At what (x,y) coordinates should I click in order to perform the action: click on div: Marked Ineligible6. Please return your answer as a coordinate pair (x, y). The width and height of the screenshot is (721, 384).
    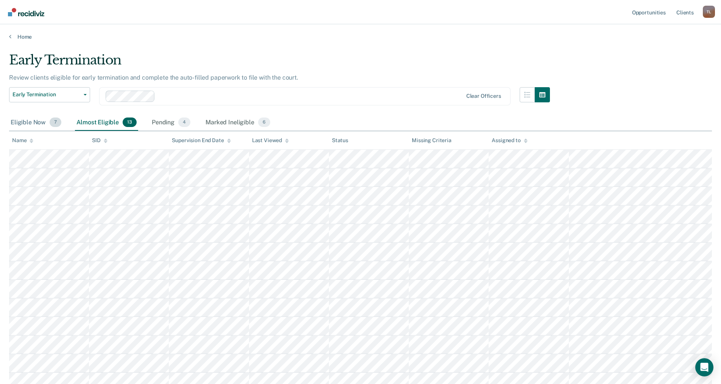
    Looking at the image, I should click on (238, 123).